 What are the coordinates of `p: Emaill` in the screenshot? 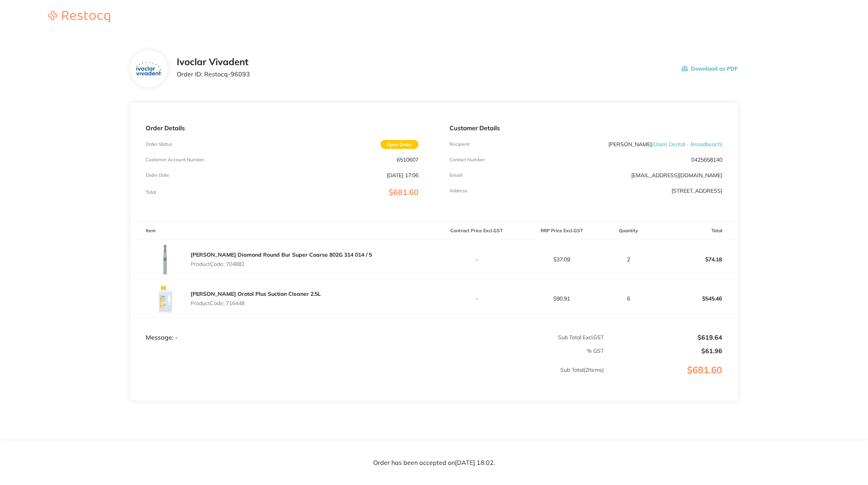 It's located at (456, 175).